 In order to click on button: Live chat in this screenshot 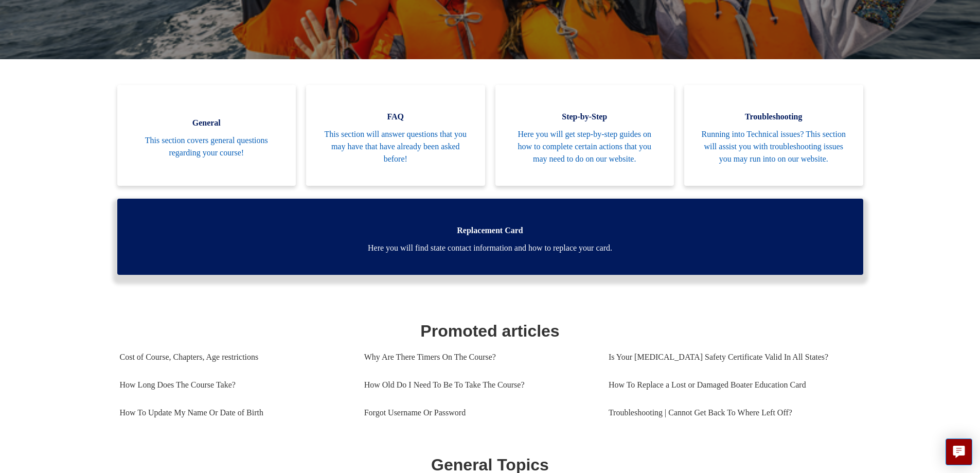, I will do `click(959, 452)`.